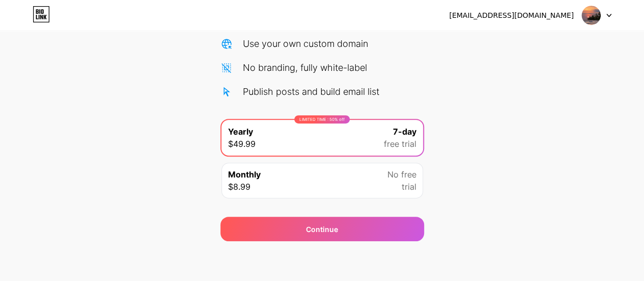 This screenshot has width=644, height=281. What do you see at coordinates (242, 144) in the screenshot?
I see `span: $49.99` at bounding box center [242, 144].